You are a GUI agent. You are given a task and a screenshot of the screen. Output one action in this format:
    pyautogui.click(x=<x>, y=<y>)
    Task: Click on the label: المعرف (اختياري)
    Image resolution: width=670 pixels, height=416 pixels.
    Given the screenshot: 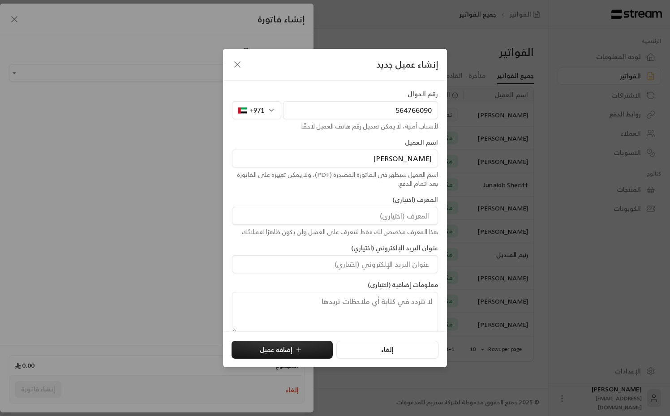 What is the action you would take?
    pyautogui.click(x=415, y=200)
    